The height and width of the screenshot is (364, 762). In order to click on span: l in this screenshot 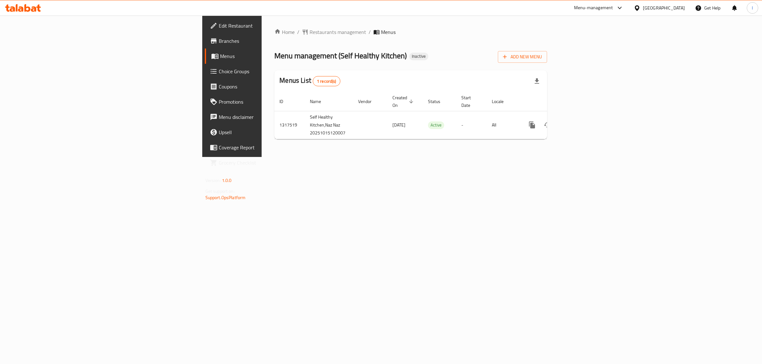, I will do `click(752, 8)`.